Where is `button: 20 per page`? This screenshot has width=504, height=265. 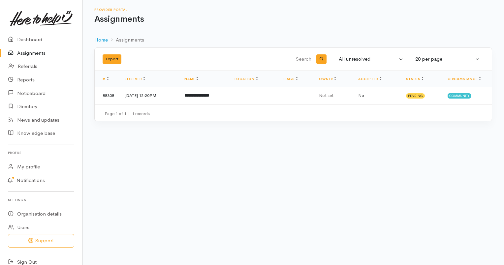
button: 20 per page is located at coordinates (448, 59).